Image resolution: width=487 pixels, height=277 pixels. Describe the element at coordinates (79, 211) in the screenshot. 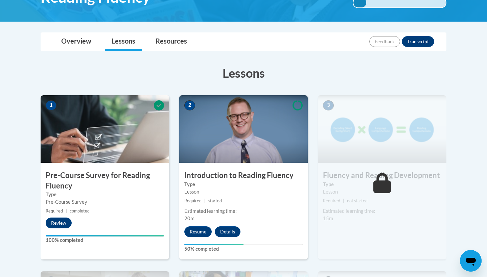

I see `span: completed` at that location.